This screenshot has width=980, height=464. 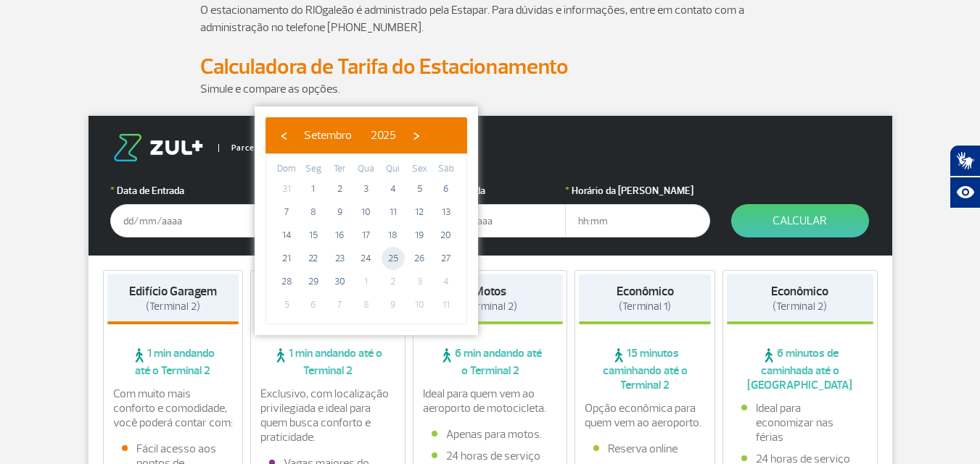 I want to click on div: Plugin de acessibilidade da Hand Talk., so click(x=964, y=177).